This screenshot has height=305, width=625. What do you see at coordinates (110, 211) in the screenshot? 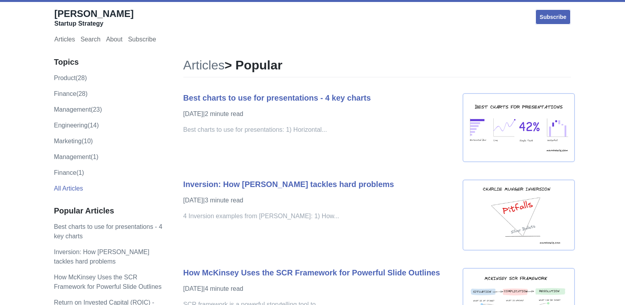
I see `h3: Popular Articles` at bounding box center [110, 211].